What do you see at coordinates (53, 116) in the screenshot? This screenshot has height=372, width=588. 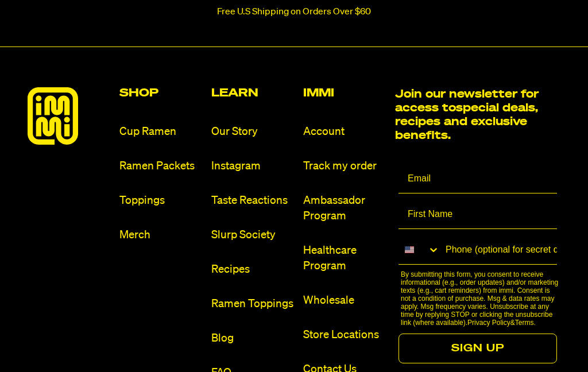 I see `img: immieats` at bounding box center [53, 116].